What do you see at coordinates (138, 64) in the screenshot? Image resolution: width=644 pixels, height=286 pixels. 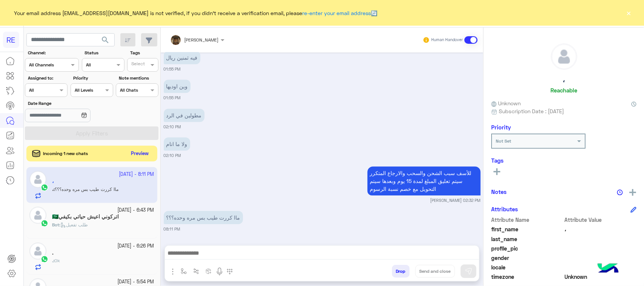 I see `div: Select` at bounding box center [138, 64].